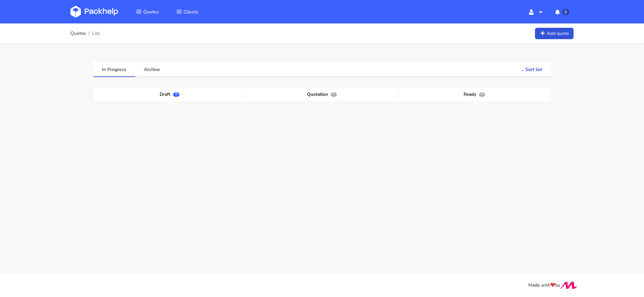  I want to click on div: Draft, so click(170, 94).